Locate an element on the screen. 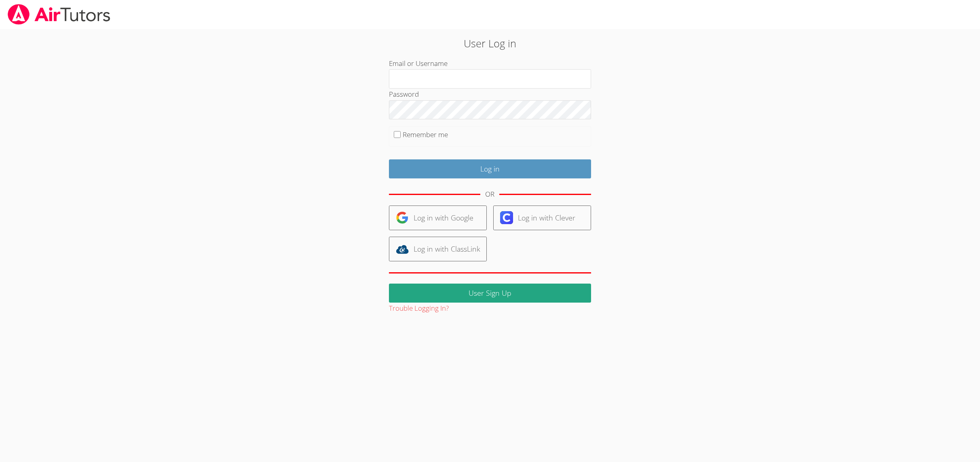 The image size is (980, 462). img: airtutors_banner-c4298cdbf04f3fff15de1276eac7730deb9818008684d7c2e4769d2f7ddbe033.png is located at coordinates (59, 14).